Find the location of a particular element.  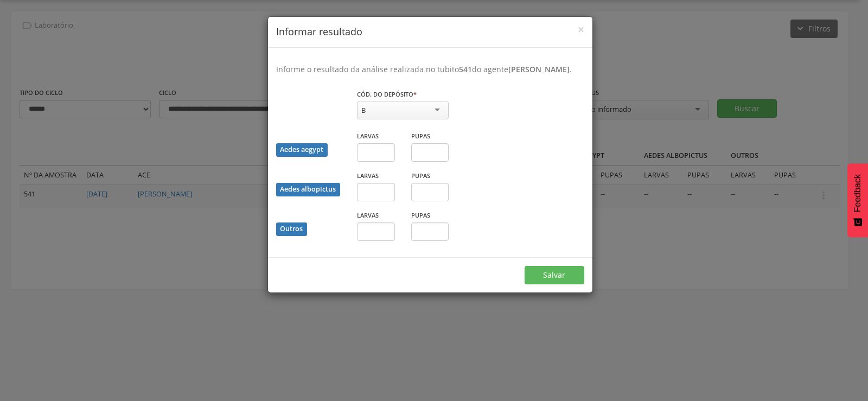

div: Outros is located at coordinates (291, 229).